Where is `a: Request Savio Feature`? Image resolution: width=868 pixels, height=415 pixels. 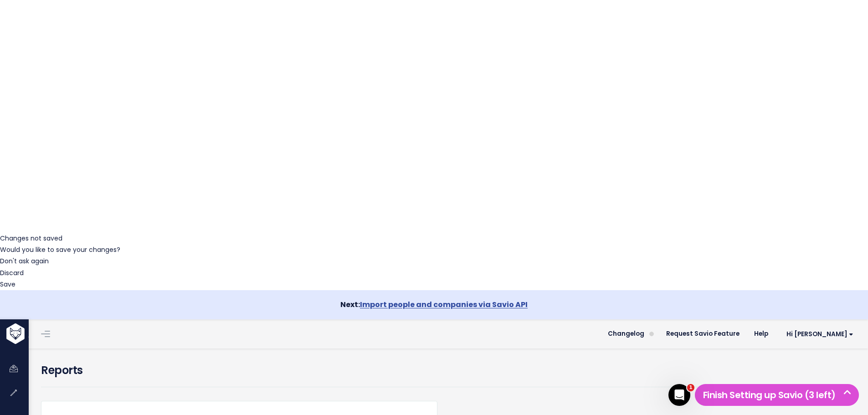
a: Request Savio Feature is located at coordinates (703, 334).